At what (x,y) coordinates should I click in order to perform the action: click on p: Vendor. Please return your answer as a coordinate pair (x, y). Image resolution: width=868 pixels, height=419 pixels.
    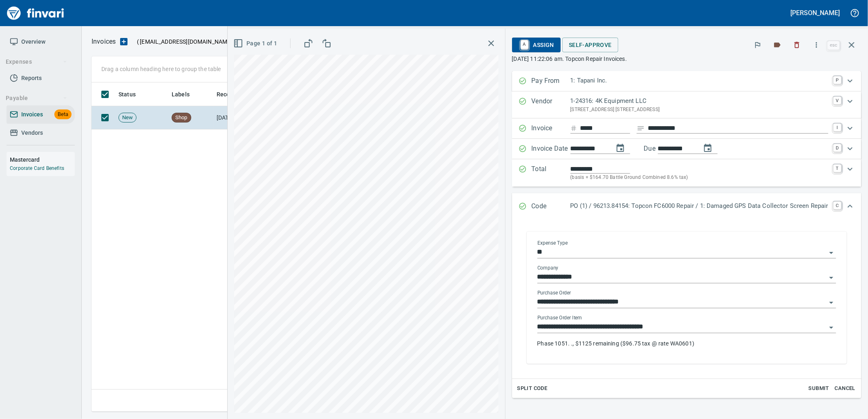
    Looking at the image, I should click on (551, 105).